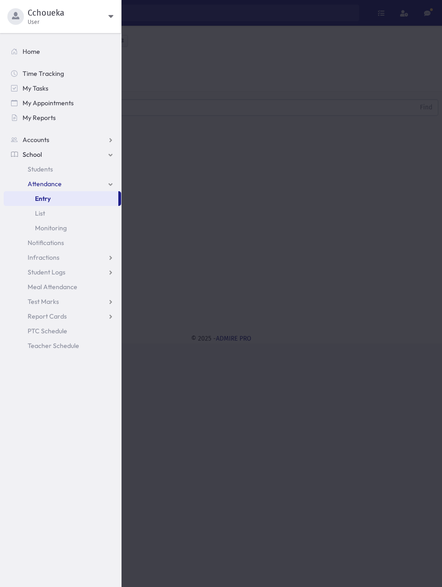 The image size is (442, 587). Describe the element at coordinates (62, 52) in the screenshot. I see `a: Home` at that location.